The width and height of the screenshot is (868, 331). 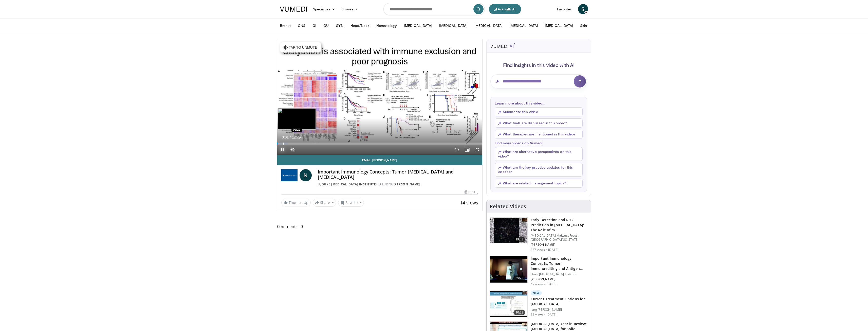 I want to click on a: S, so click(x=583, y=9).